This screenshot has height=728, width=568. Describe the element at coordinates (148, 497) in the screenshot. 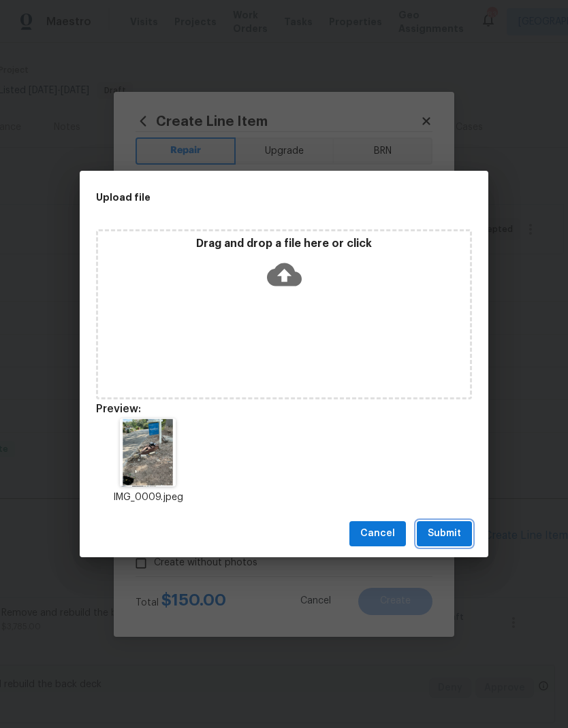

I see `p: IMG_0009.jpeg` at that location.